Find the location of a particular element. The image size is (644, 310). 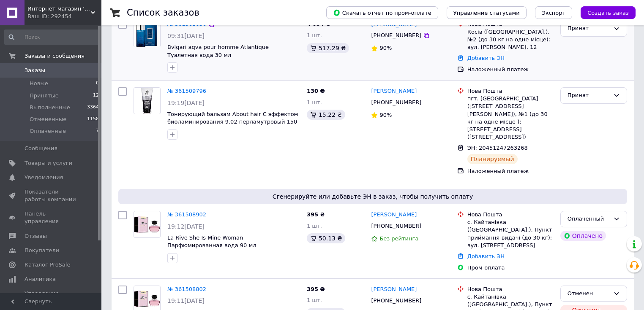

button: Создать заказ is located at coordinates (608, 13).